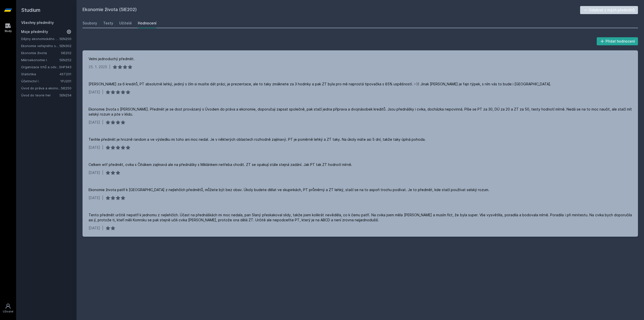 Image resolution: width=644 pixels, height=320 pixels. Describe the element at coordinates (37, 23) in the screenshot. I see `a: Všechny předměty` at that location.